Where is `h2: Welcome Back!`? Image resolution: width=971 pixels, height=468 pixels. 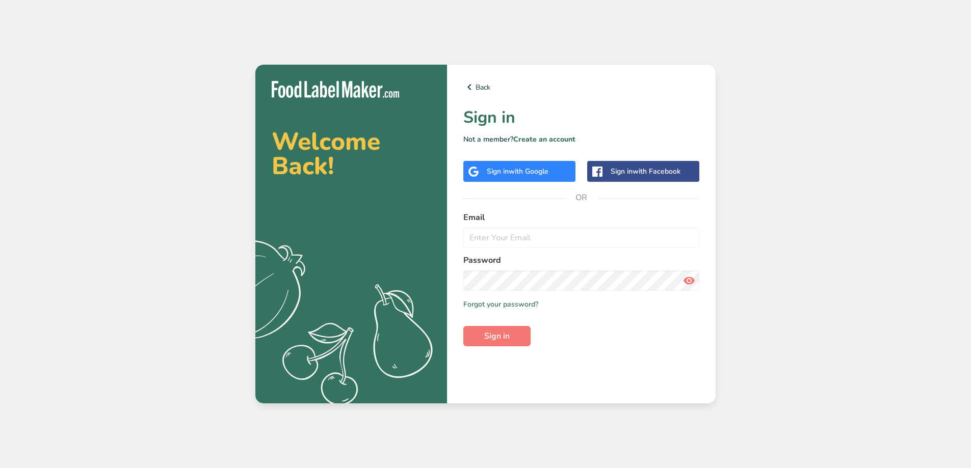 h2: Welcome Back! is located at coordinates (351, 154).